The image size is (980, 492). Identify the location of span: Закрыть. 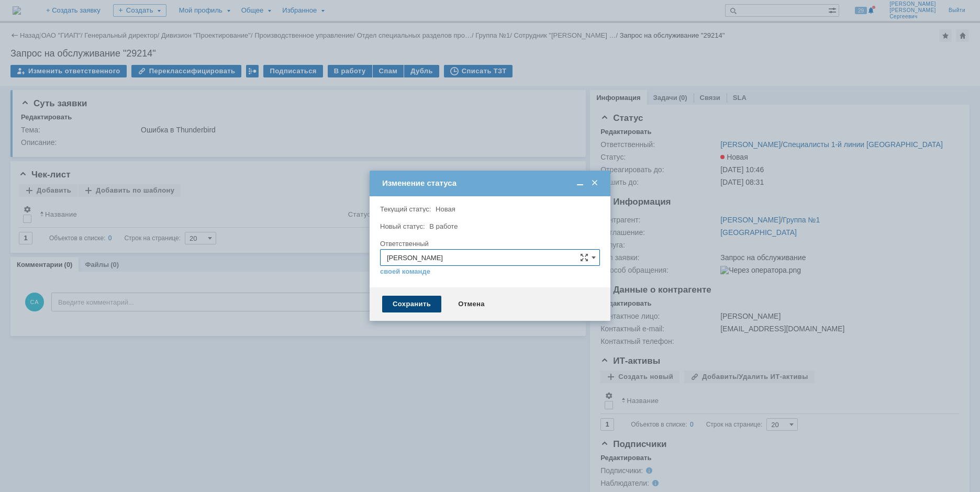
(595, 184).